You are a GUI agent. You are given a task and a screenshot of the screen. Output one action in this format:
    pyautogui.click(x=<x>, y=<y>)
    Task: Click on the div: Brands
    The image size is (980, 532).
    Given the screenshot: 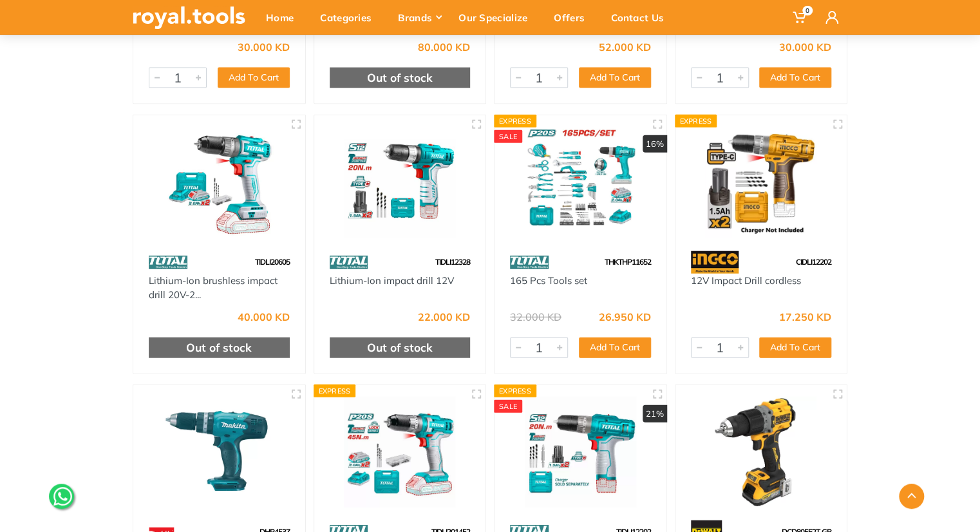 What is the action you would take?
    pyautogui.click(x=419, y=17)
    